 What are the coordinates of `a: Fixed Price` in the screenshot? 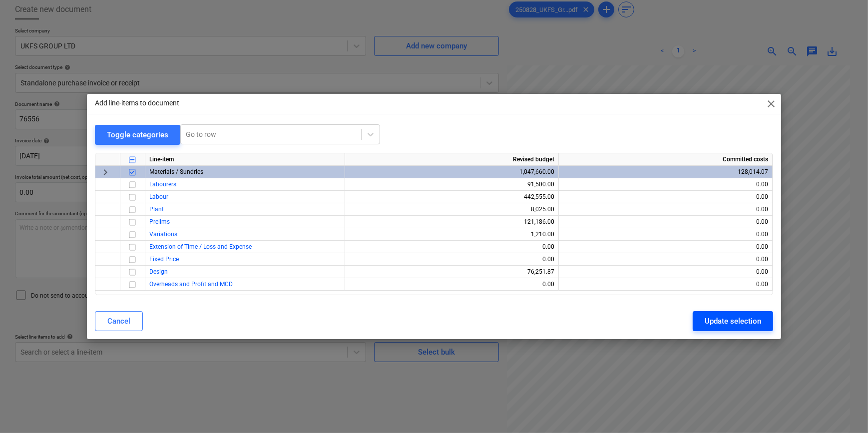 It's located at (164, 259).